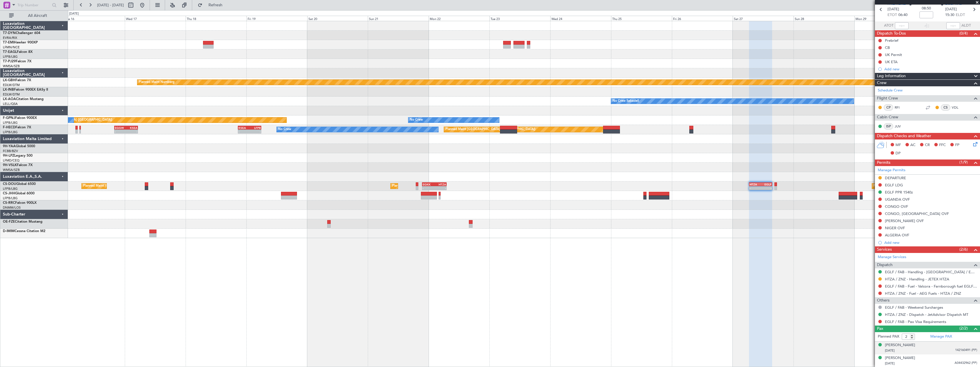  What do you see at coordinates (891, 76) in the screenshot?
I see `span: Leg Information` at bounding box center [891, 76].